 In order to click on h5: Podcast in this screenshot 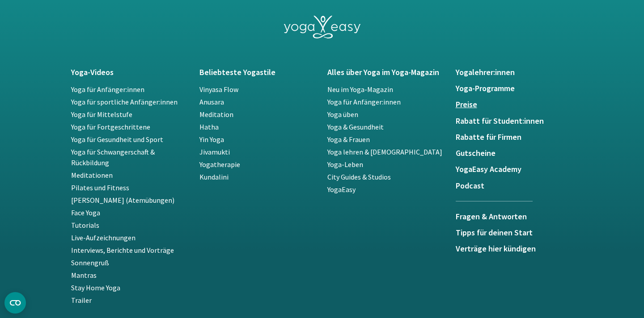, I will do `click(514, 186)`.